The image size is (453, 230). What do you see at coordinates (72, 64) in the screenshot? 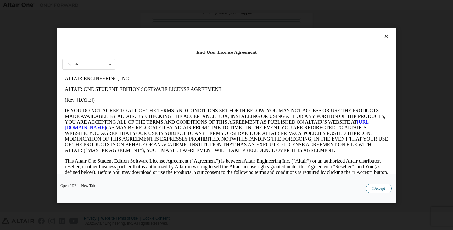
I see `div: English` at bounding box center [72, 64].